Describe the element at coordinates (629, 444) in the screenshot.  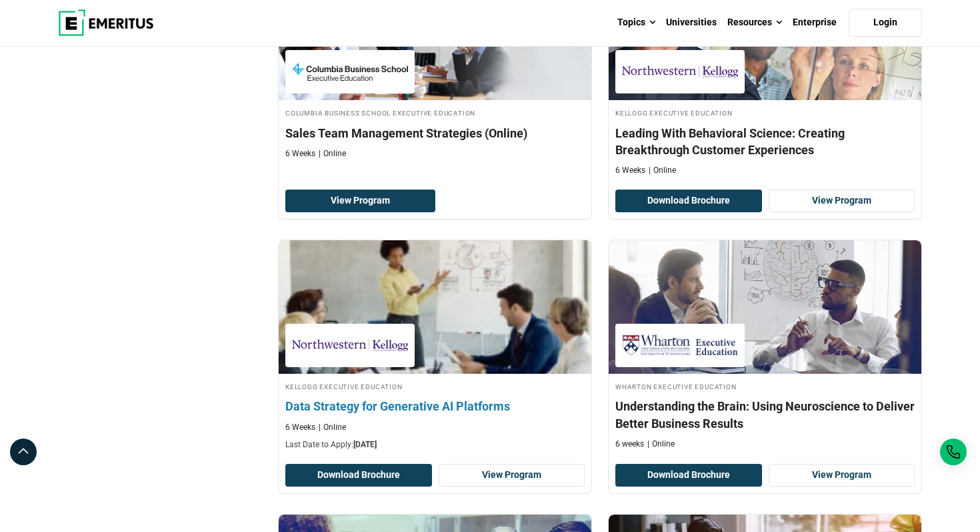
I see `p: 6 weeks` at that location.